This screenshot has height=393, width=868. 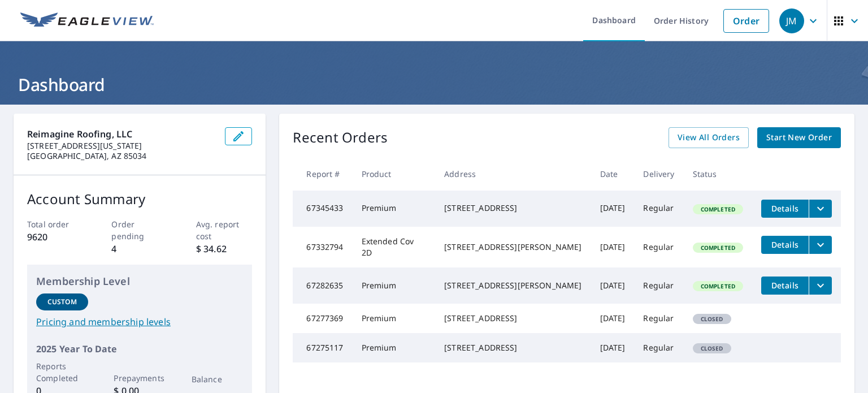 What do you see at coordinates (140, 281) in the screenshot?
I see `p: Membership Level` at bounding box center [140, 281].